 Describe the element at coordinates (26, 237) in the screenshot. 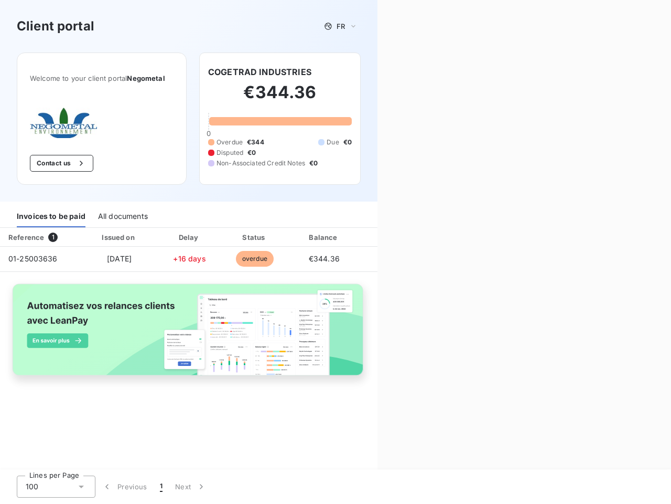

I see `div: Reference` at that location.